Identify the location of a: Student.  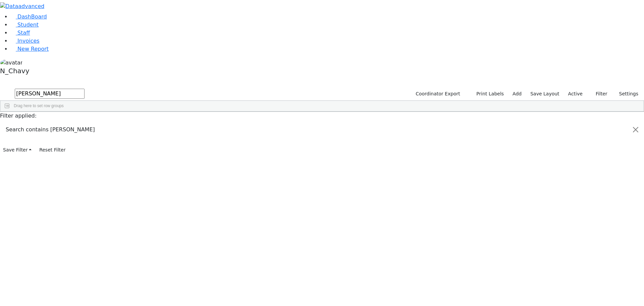
(25, 25).